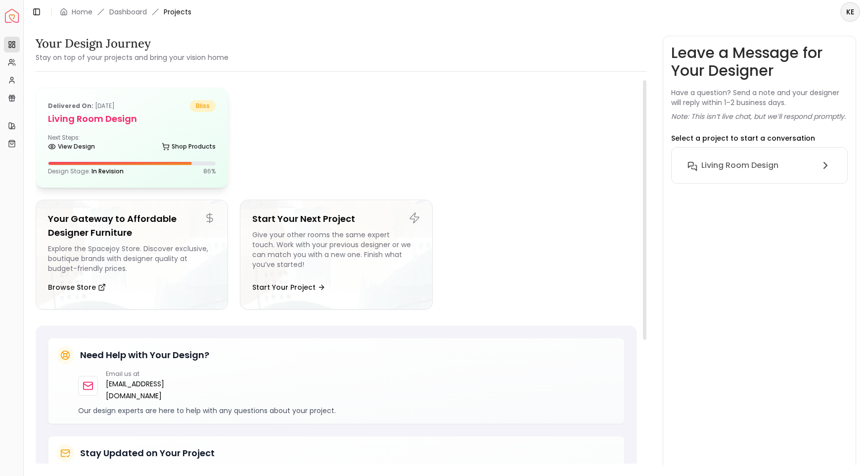 This screenshot has width=868, height=476. I want to click on h5: Stay Updated on Your Project, so click(148, 453).